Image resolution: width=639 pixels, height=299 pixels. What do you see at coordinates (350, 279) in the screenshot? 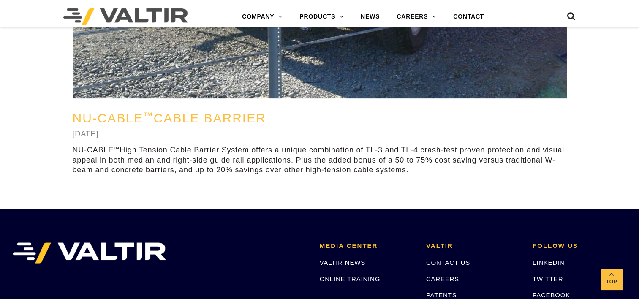
I see `a: ONLINE TRAINING` at bounding box center [350, 279].